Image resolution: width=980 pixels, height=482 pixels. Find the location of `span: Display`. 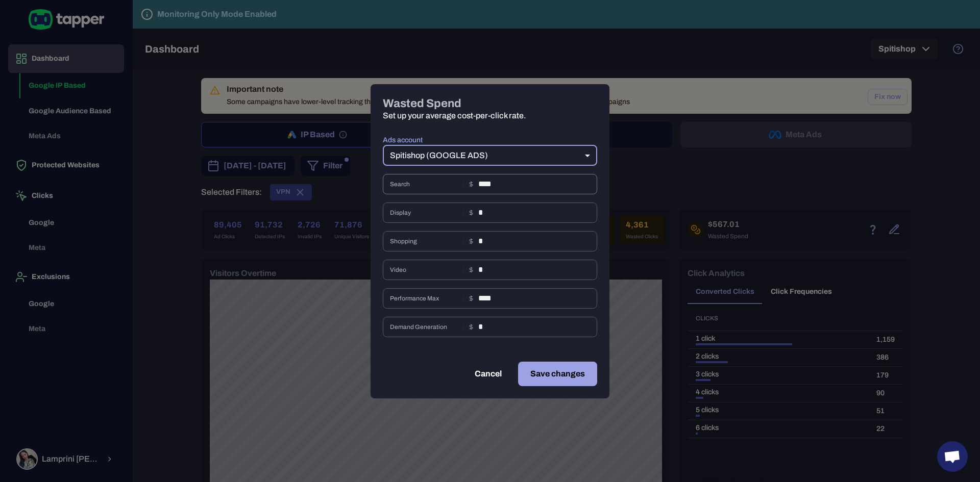

span: Display is located at coordinates (424, 213).